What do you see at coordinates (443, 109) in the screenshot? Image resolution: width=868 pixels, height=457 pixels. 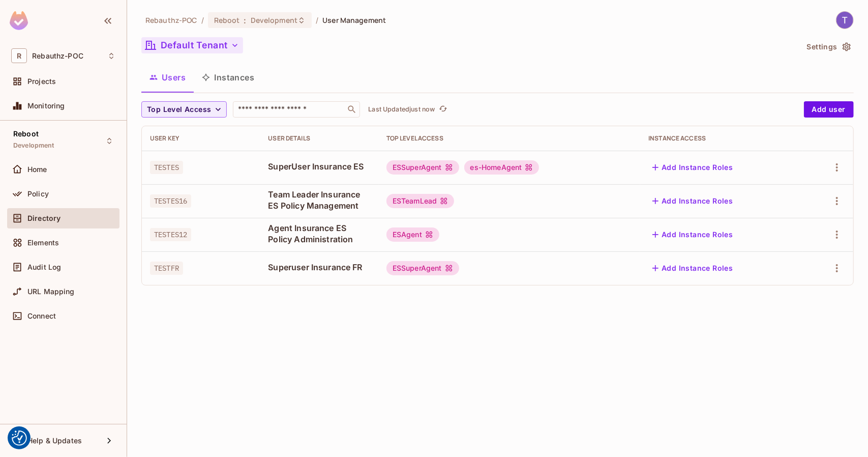 I see `button: refresh` at bounding box center [443, 109].